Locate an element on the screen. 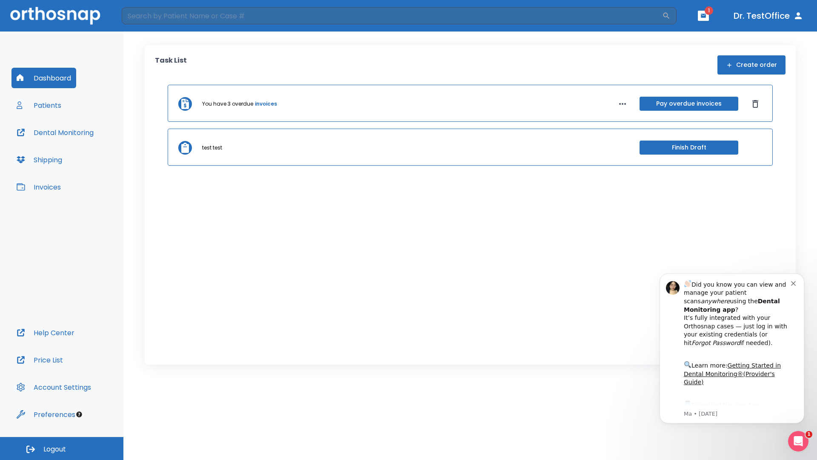  p: test test is located at coordinates (212, 148).